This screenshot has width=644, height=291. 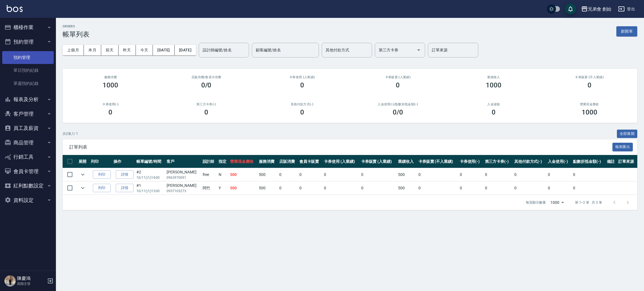 What do you see at coordinates (74, 50) in the screenshot?
I see `button: 上個月` at bounding box center [74, 50].